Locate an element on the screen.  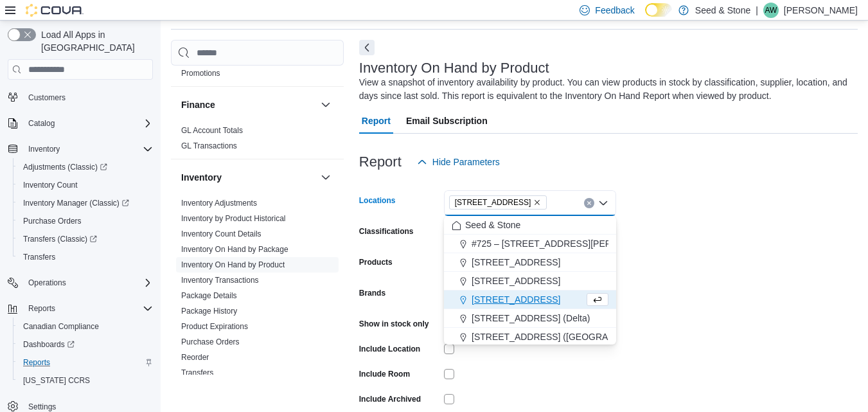
a: Inventory Count Details is located at coordinates (221, 234).